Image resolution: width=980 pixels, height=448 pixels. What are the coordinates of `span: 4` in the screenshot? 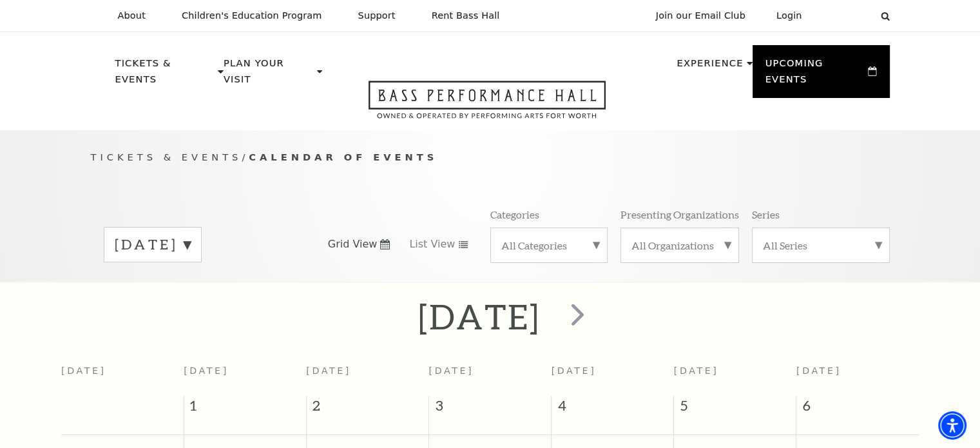 It's located at (612, 409).